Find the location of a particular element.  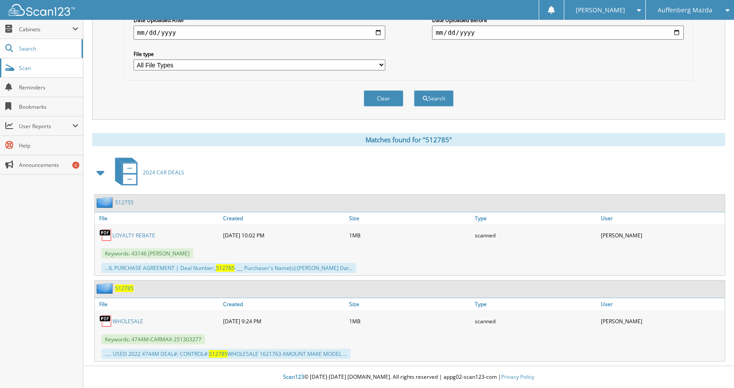

img: scan123-logo-white.svg is located at coordinates (42, 10).